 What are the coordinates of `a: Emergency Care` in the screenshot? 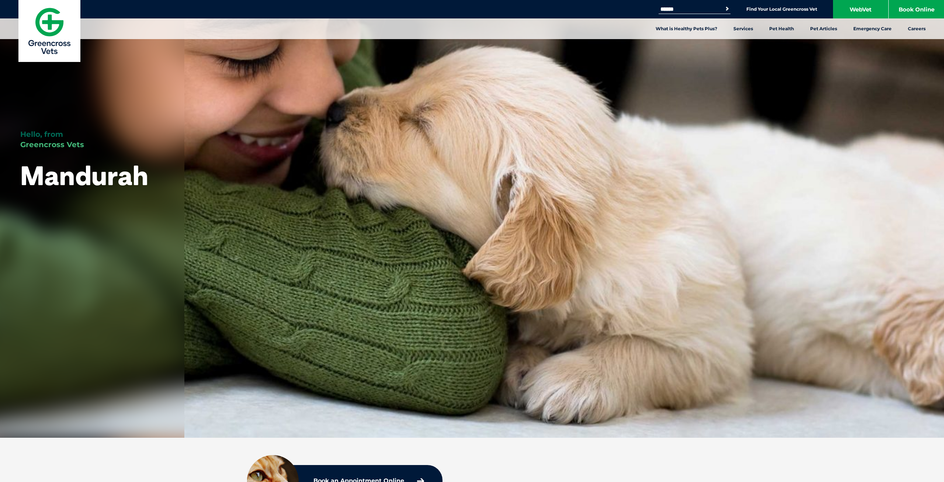 It's located at (872, 29).